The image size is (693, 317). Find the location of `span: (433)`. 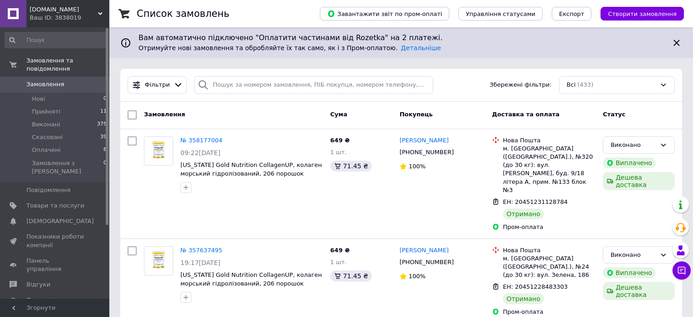

span: (433) is located at coordinates (585, 84).